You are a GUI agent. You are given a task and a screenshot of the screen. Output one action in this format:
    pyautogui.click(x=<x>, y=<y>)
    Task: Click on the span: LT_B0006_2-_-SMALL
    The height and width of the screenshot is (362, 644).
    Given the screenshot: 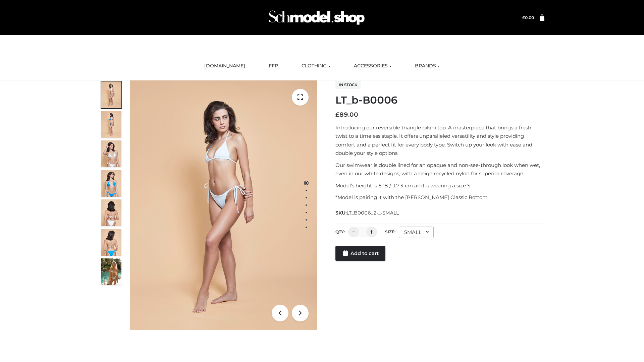 What is the action you would take?
    pyautogui.click(x=373, y=213)
    